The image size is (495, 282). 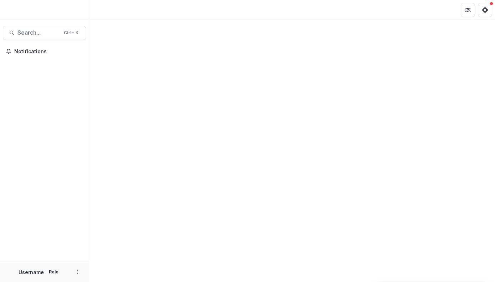 I want to click on span: Notifications, so click(x=49, y=51).